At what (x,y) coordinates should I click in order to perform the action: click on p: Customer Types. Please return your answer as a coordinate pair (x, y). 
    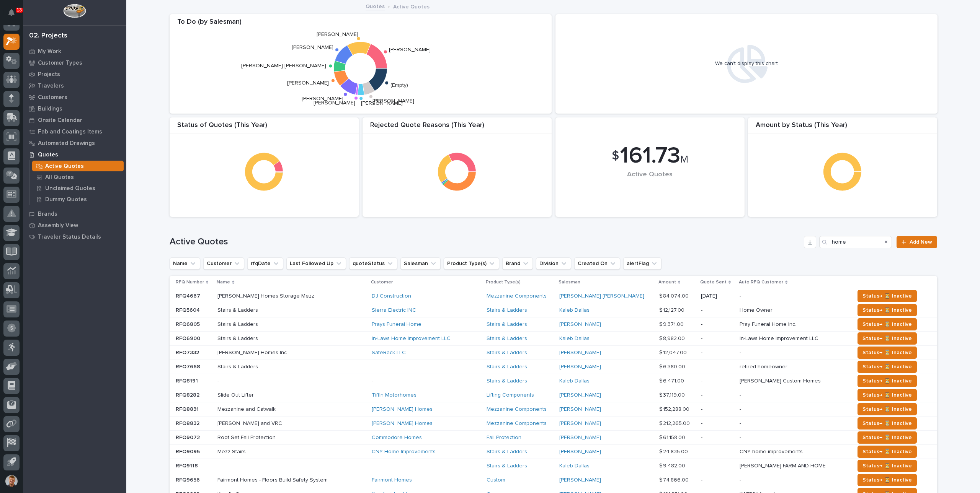
    Looking at the image, I should click on (60, 63).